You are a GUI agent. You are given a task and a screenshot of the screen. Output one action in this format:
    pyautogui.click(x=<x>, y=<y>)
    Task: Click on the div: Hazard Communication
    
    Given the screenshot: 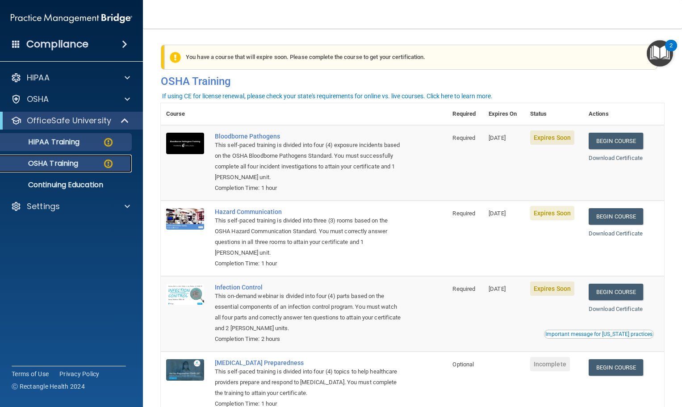 What is the action you would take?
    pyautogui.click(x=309, y=212)
    